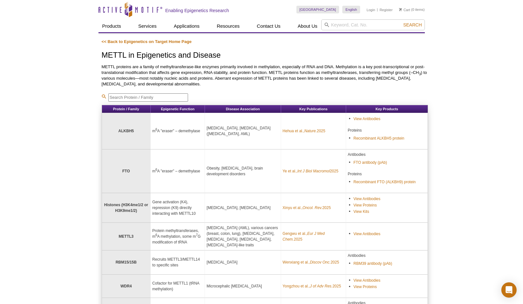  Describe the element at coordinates (400, 10) in the screenshot. I see `img: Your Cart` at that location.